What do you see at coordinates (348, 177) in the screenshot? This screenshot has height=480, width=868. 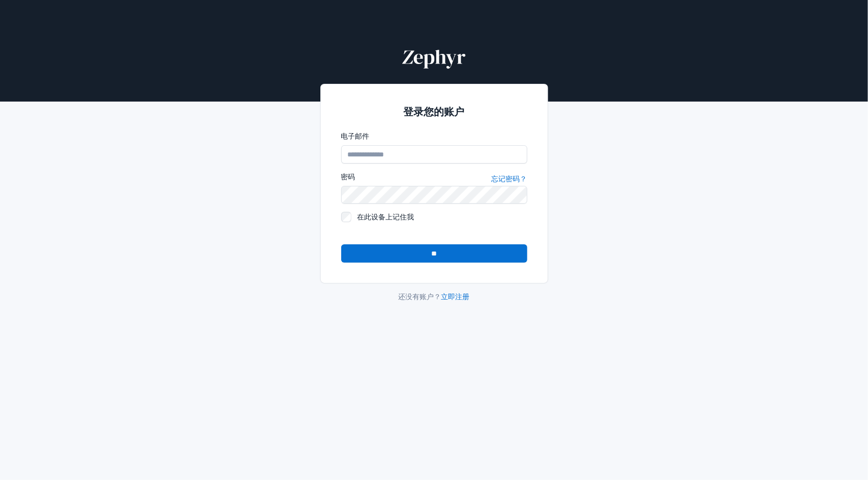 I see `font: 密码` at bounding box center [348, 177].